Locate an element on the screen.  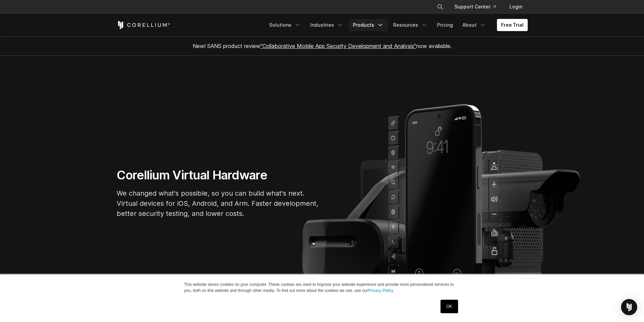
a: Resources is located at coordinates (410, 25).